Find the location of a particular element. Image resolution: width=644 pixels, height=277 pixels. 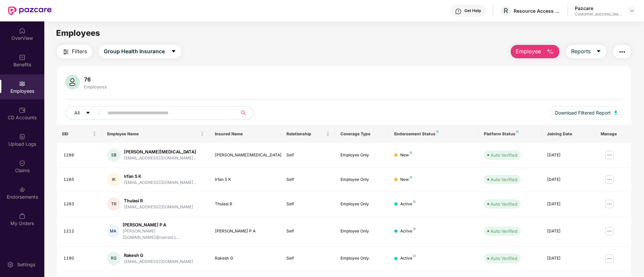

img: svg+xml;base64,PHN2ZyBpZD0iQ2xhaW0iIHhtbG5zPSJodHRwOi8vd3d3LnczLm9yZy8yMDAwL3N2ZyIgd2lkdGg9IjIwIi... is located at coordinates (22, 163).